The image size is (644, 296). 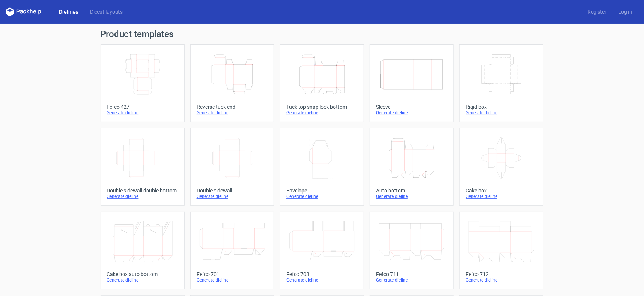 What do you see at coordinates (142, 191) in the screenshot?
I see `div: Double sidewall double bottom` at bounding box center [142, 191].